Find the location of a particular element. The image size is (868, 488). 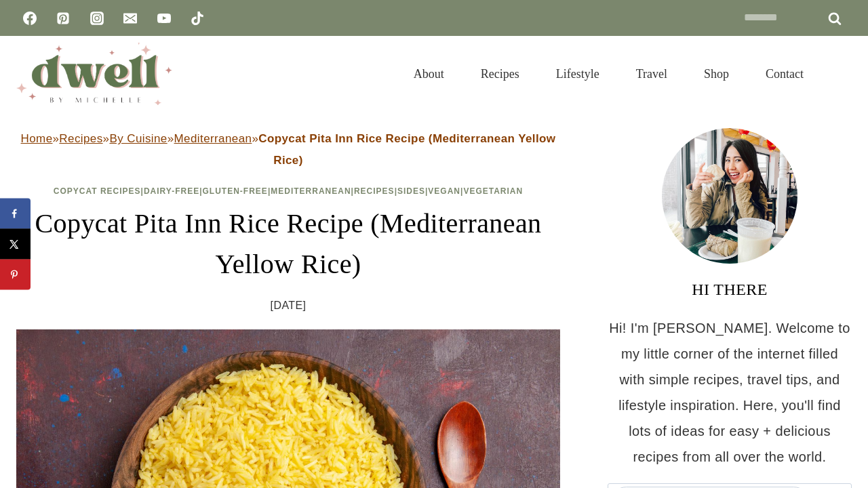

strong: Copycat Pita Inn Rice Recipe (Mediterranean Yellow Rice) is located at coordinates (407, 149).